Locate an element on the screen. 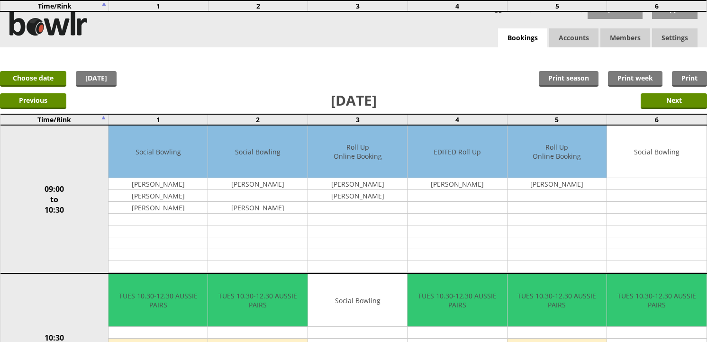 The height and width of the screenshot is (342, 707). span: Settings is located at coordinates (675, 38).